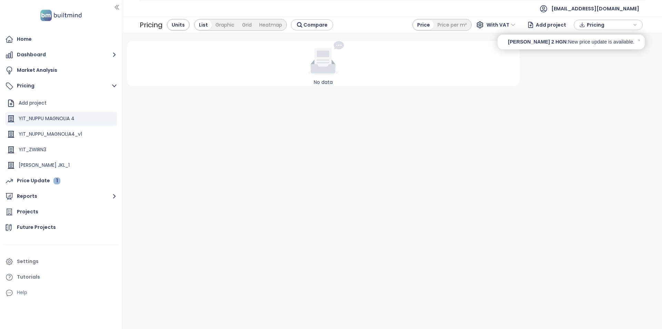 The width and height of the screenshot is (662, 329). I want to click on div: button, so click(608, 25).